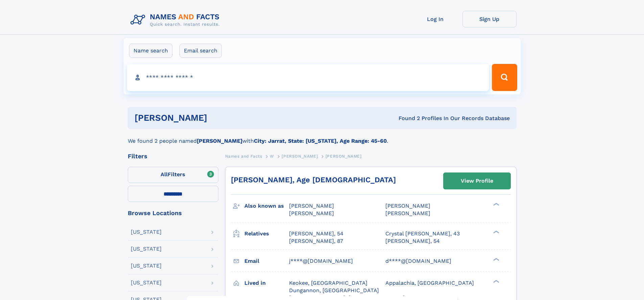  Describe the element at coordinates (436, 19) in the screenshot. I see `a: Log In` at that location.